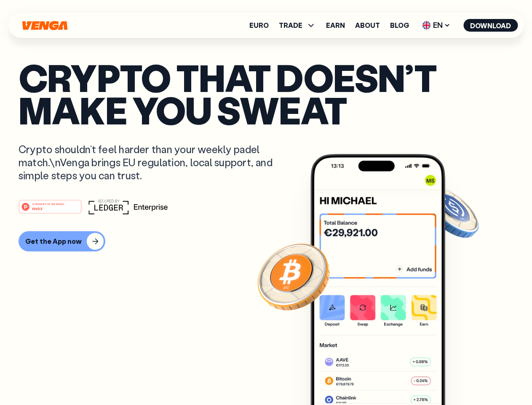 The height and width of the screenshot is (405, 532). What do you see at coordinates (367, 25) in the screenshot?
I see `a: About` at bounding box center [367, 25].